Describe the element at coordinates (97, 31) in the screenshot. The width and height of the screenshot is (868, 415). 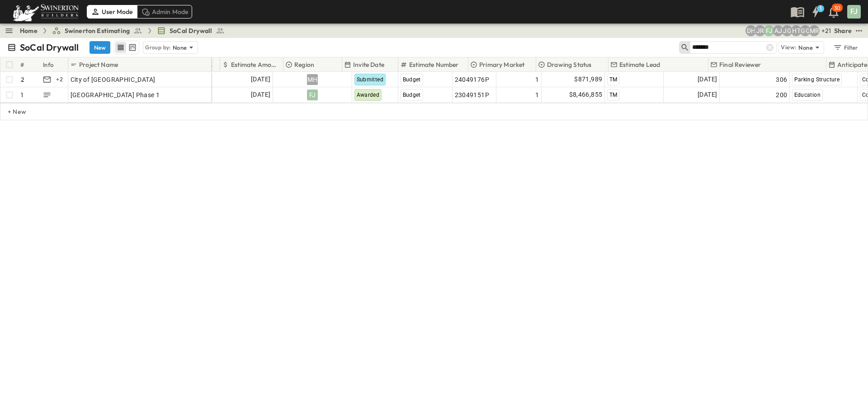
I see `span: Swinerton Estimating` at that location.